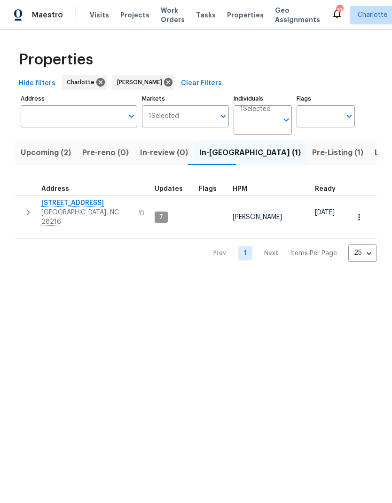  What do you see at coordinates (208, 189) in the screenshot?
I see `span: Flags` at bounding box center [208, 189].